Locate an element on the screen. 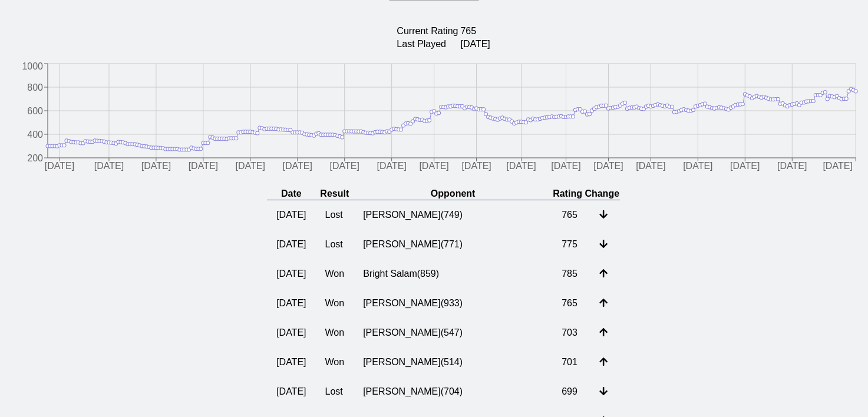  td: 701 is located at coordinates (571, 362).